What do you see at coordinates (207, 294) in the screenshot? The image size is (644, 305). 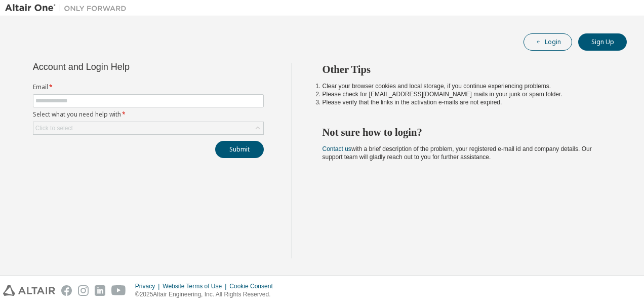 I see `p: © 2025 Altair Engineering, Inc. All Rights Reserved.` at bounding box center [207, 294].